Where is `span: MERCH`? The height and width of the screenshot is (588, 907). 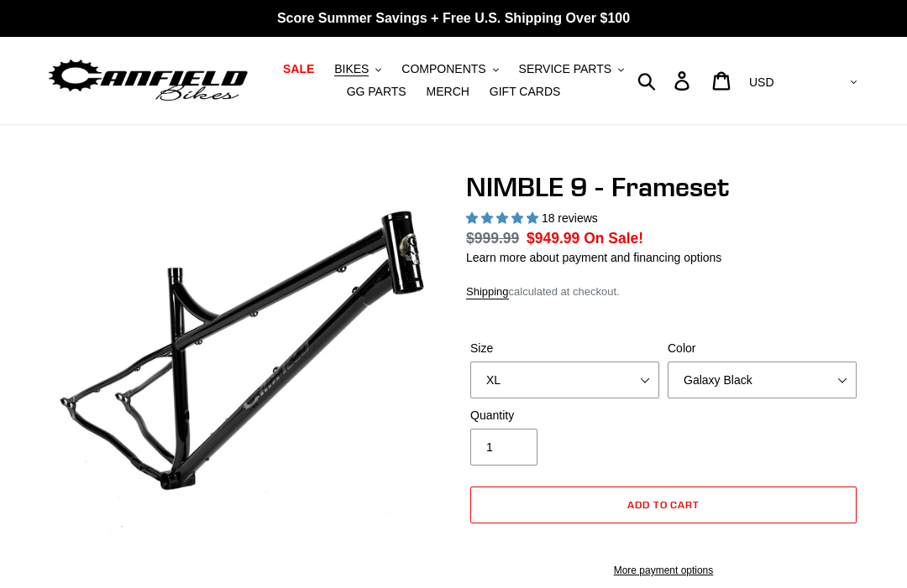
span: MERCH is located at coordinates (448, 92).